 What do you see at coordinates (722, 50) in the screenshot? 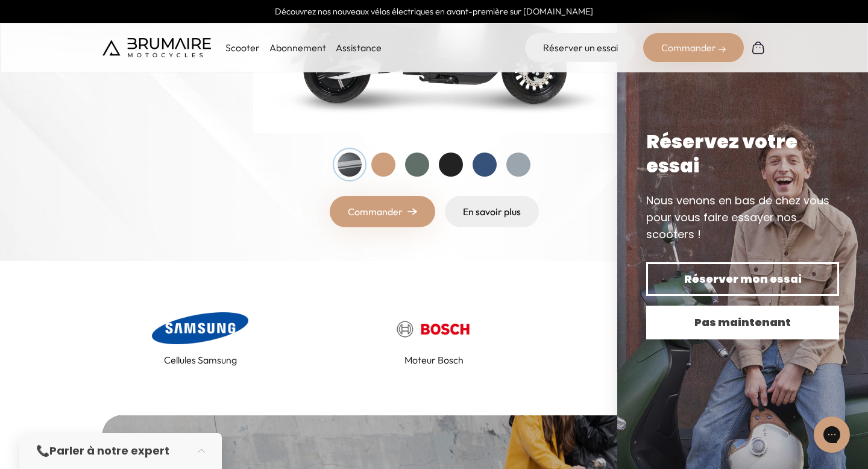
I see `img: right-arrow-2.png` at bounding box center [722, 50].